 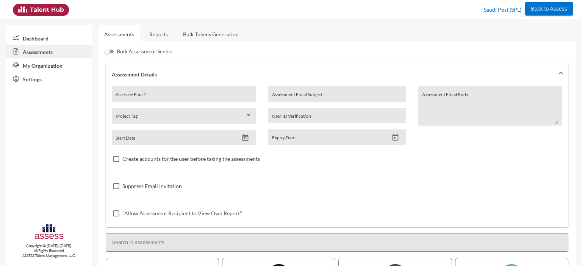 What do you see at coordinates (211, 34) in the screenshot?
I see `a: Bulk Tokens Generation` at bounding box center [211, 34].